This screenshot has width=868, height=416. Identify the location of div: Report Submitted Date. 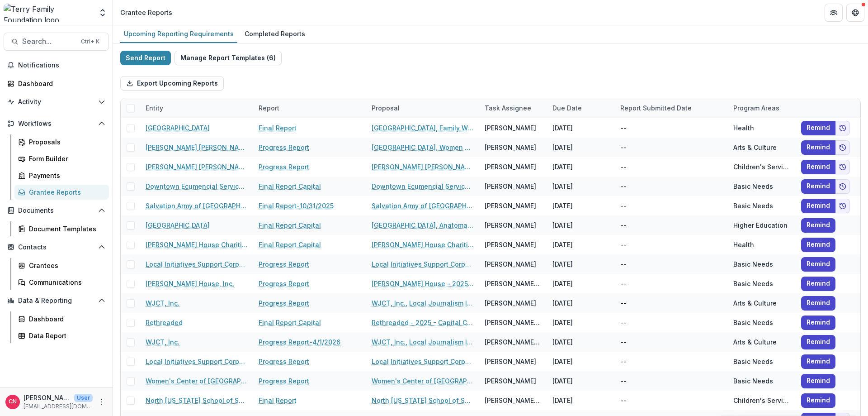
(671, 108).